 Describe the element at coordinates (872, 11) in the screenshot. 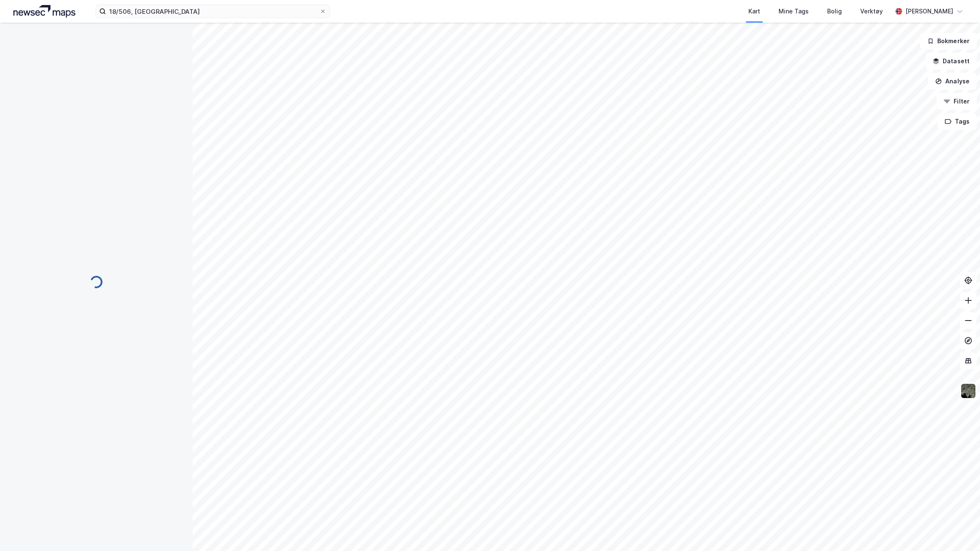

I see `div: Verktøy` at that location.